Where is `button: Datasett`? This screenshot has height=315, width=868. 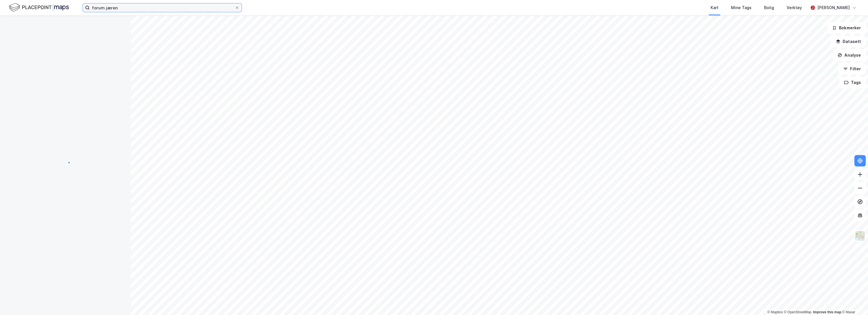 button: Datasett is located at coordinates (848, 41).